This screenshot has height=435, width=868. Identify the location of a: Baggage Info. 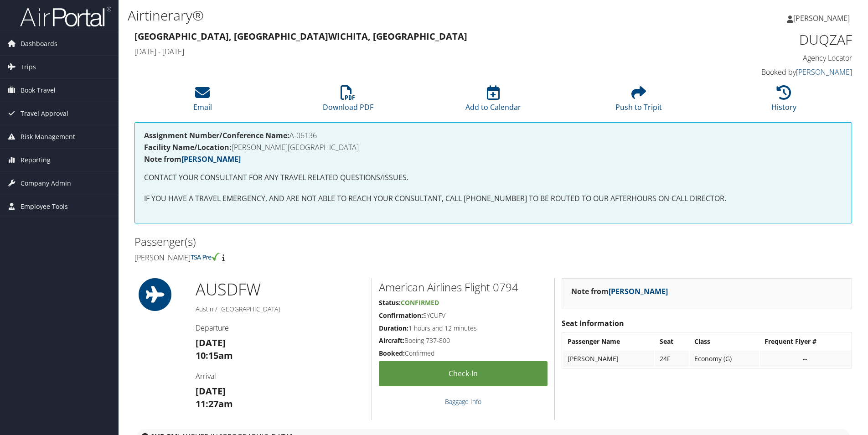
(464, 402).